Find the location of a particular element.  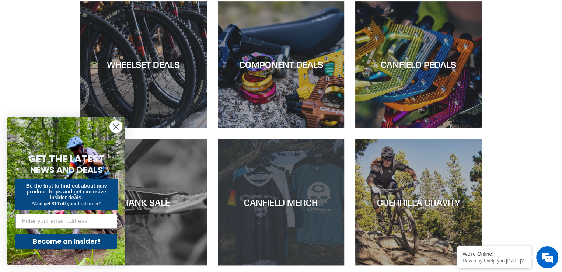

div: WHEELSET DEALS is located at coordinates (143, 65).